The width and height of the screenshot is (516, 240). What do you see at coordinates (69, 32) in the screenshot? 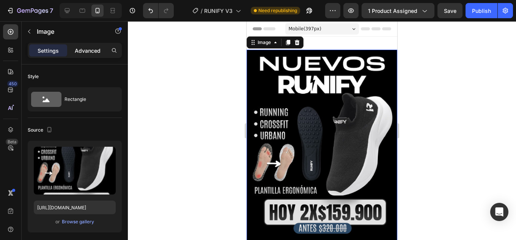
I see `p: Image` at bounding box center [69, 32].